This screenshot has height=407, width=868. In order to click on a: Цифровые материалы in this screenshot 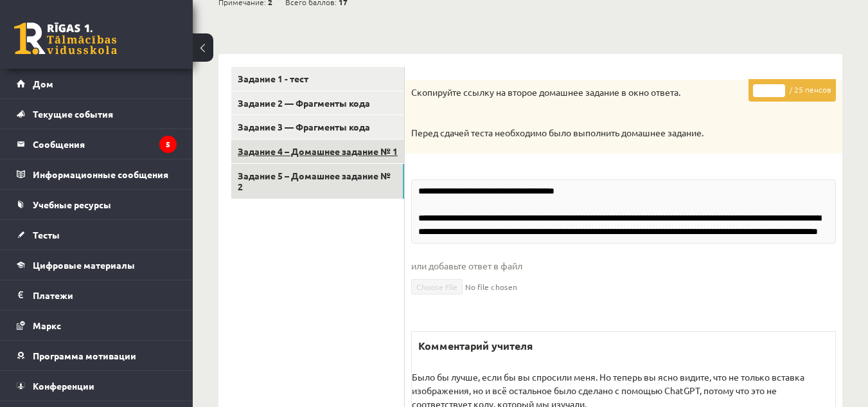, I will do `click(97, 265)`.